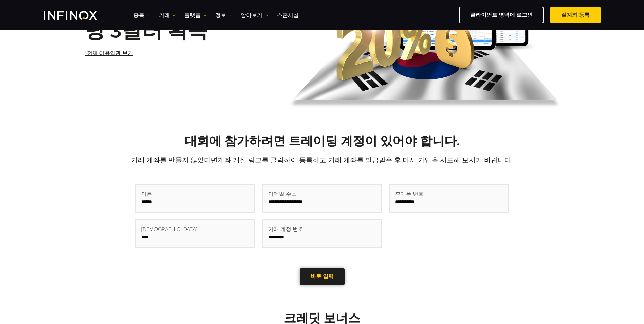  I want to click on a: 바로 입력, so click(322, 276).